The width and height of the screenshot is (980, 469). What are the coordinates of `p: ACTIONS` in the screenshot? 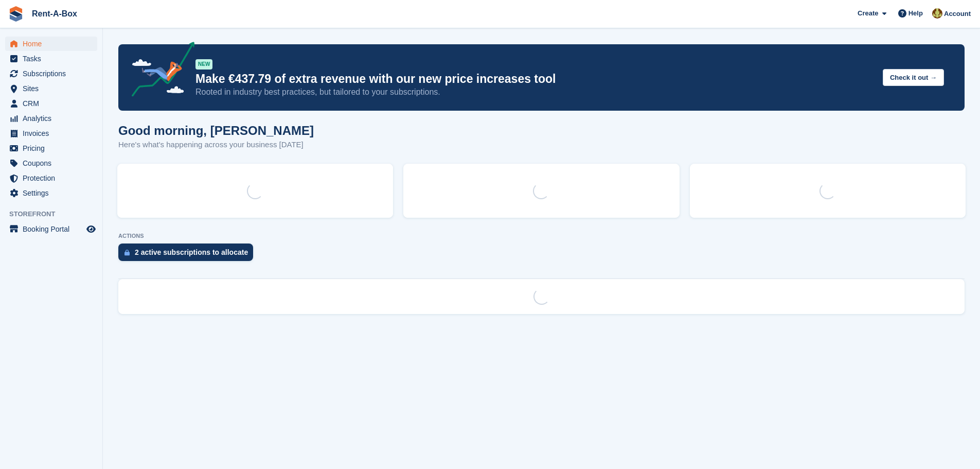 It's located at (541, 236).